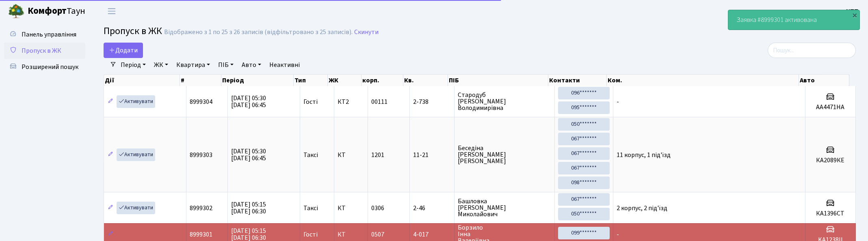  I want to click on span: 0507, so click(377, 235).